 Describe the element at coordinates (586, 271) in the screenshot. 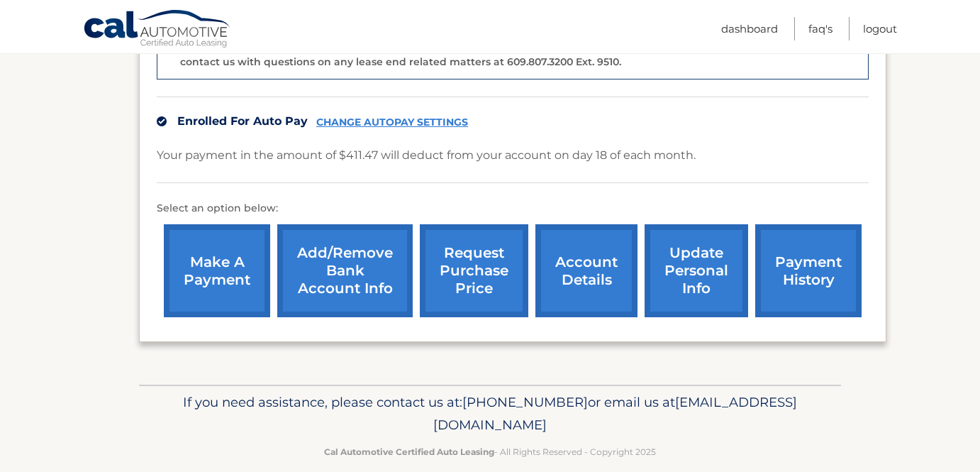

I see `a: account details` at that location.